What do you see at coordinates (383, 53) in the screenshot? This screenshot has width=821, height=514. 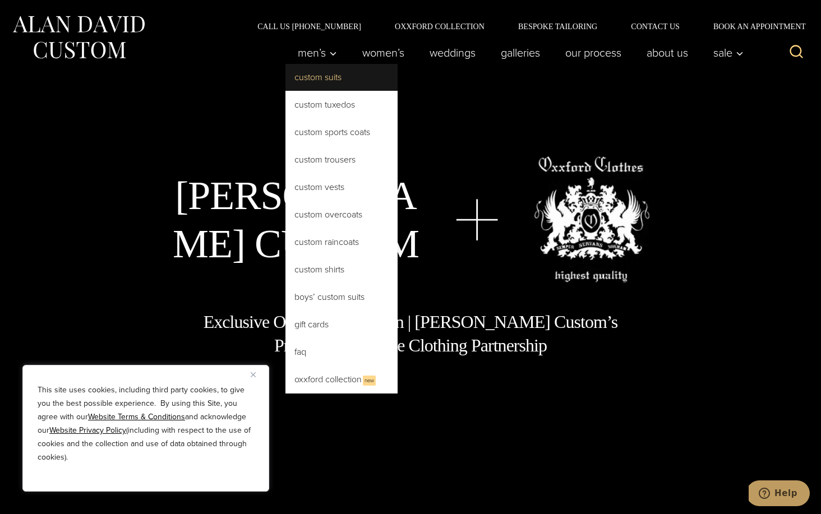 I see `a: Women’s` at bounding box center [383, 53].